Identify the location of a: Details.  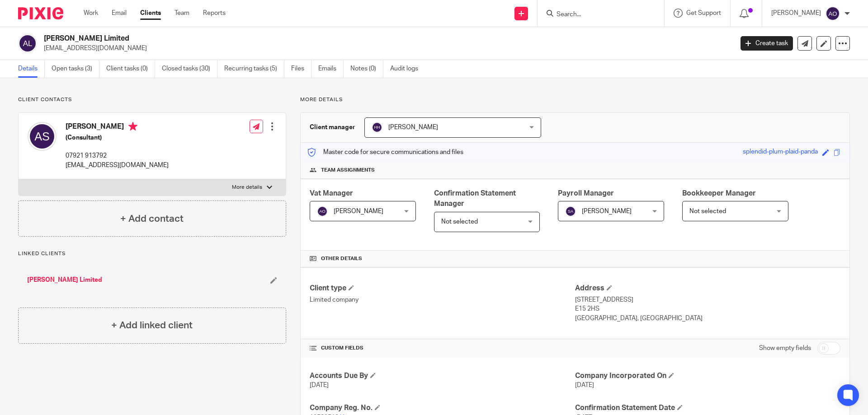
(31, 69).